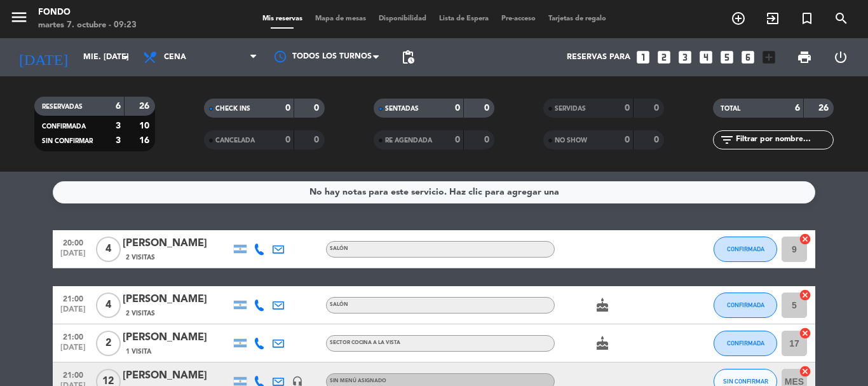  Describe the element at coordinates (519, 19) in the screenshot. I see `span: Pre-acceso` at that location.